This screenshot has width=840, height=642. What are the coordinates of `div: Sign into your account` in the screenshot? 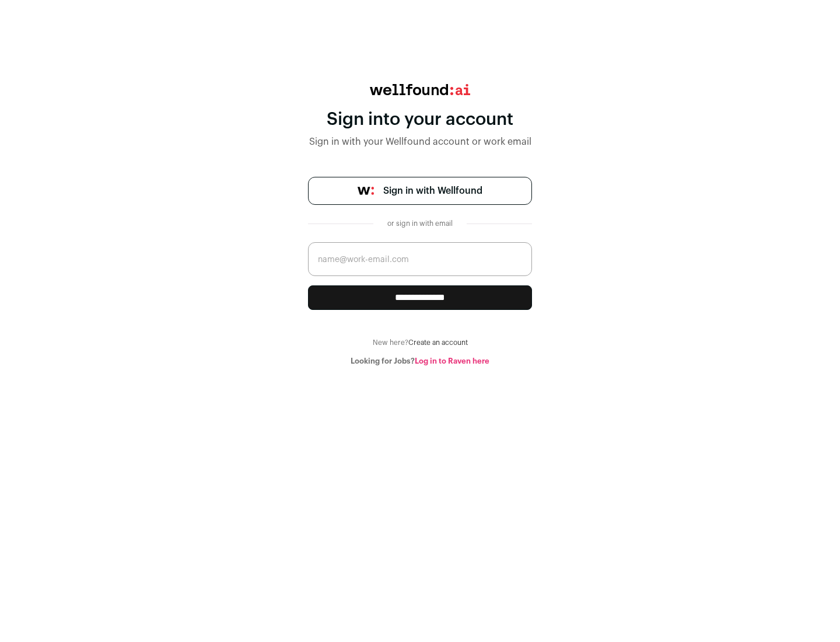 It's located at (420, 120).